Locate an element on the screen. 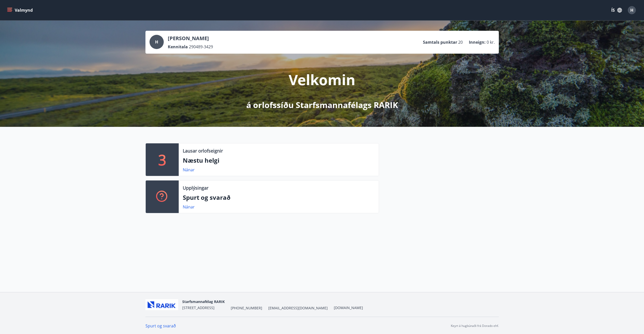  img: ZmrgJ79bX6zJLXUGuSjrUVyxXxBt3QcBuEz7Nz1t.png is located at coordinates (162, 305).